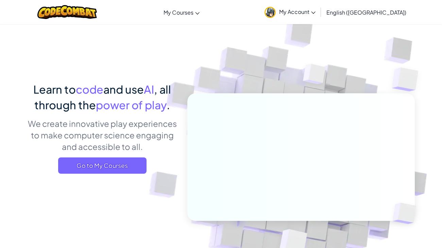 This screenshot has width=442, height=248. I want to click on span: Learn to, so click(54, 89).